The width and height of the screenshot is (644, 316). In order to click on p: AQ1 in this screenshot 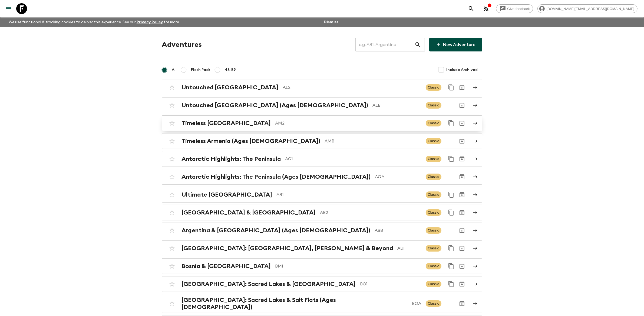, I will do `click(353, 159)`.